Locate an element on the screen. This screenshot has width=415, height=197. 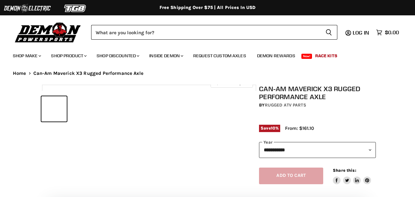
a: $0.00 is located at coordinates (387, 32).